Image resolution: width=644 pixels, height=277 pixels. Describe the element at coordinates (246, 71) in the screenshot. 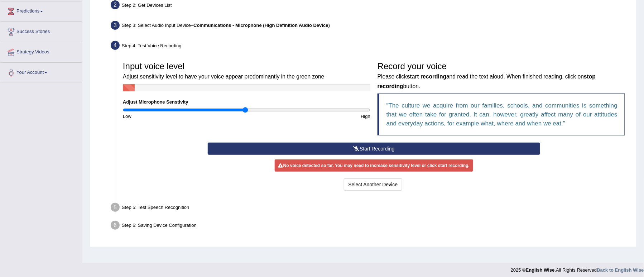

I see `h3: Input voice level` at that location.